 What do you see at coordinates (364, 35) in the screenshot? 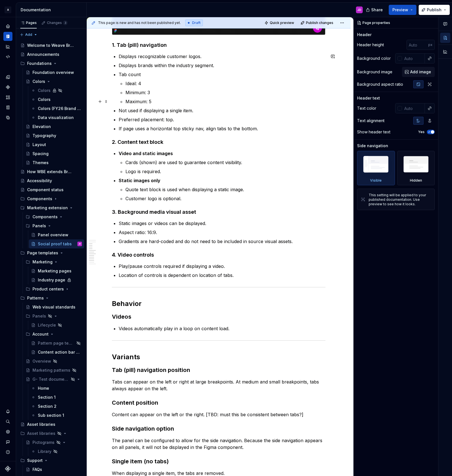
I see `div: Header` at bounding box center [364, 35].